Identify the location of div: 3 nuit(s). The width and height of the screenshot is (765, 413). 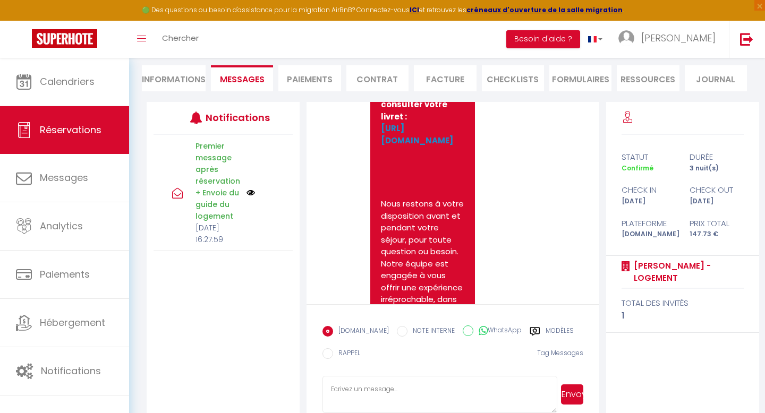
(716, 168).